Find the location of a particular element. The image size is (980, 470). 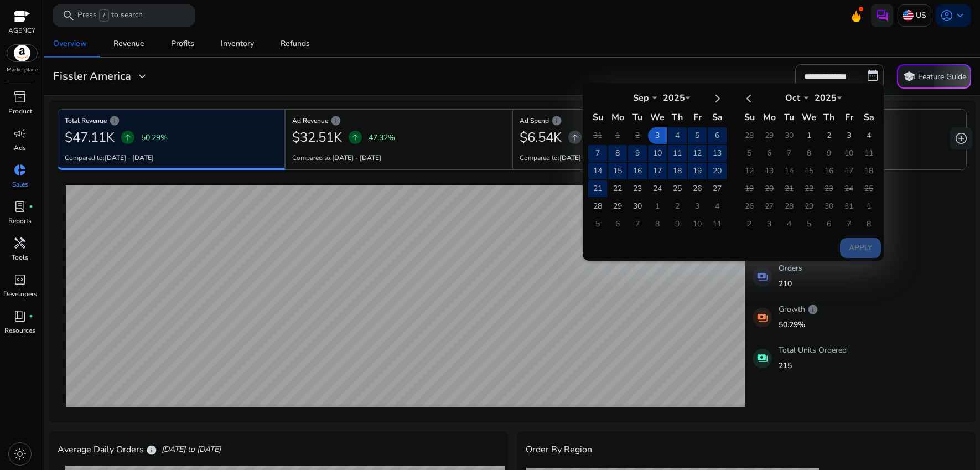

h2: $47.11K is located at coordinates (90, 137).